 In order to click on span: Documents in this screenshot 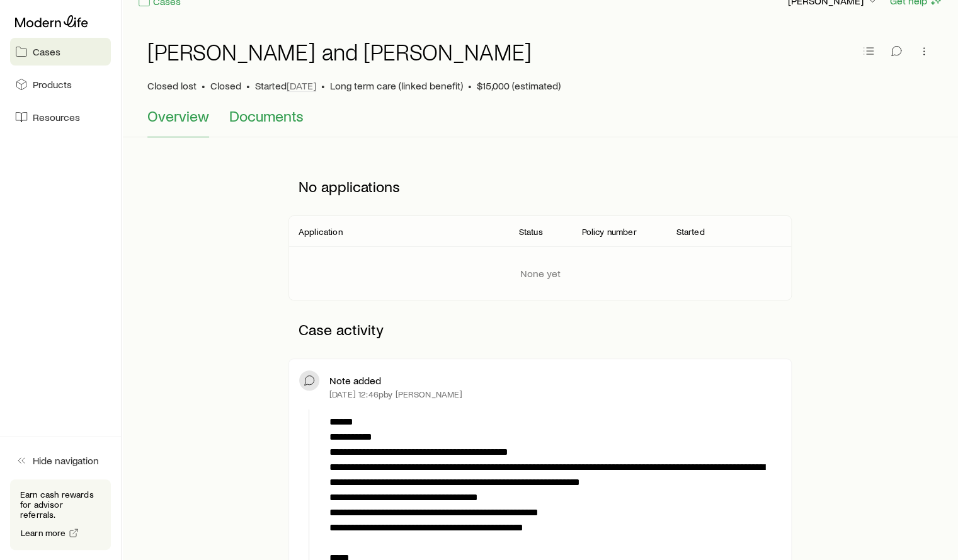, I will do `click(266, 116)`.